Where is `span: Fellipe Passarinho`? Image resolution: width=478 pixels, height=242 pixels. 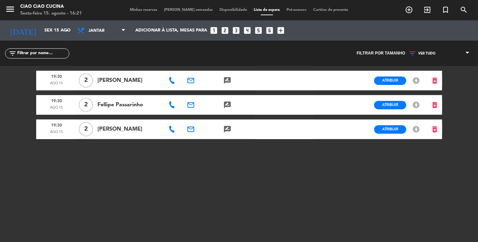
span: Fellipe Passarinho is located at coordinates (129, 105).